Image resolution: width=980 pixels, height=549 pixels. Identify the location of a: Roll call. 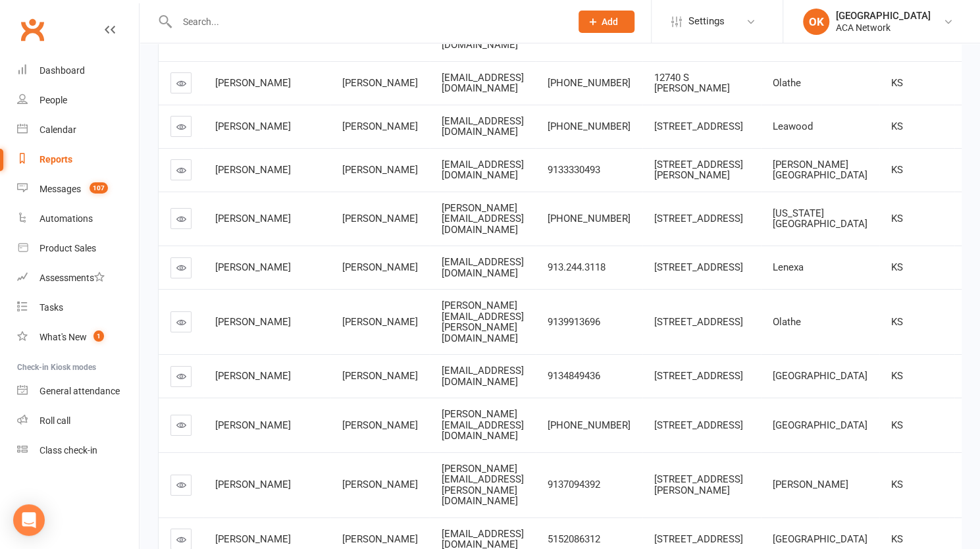
(78, 421).